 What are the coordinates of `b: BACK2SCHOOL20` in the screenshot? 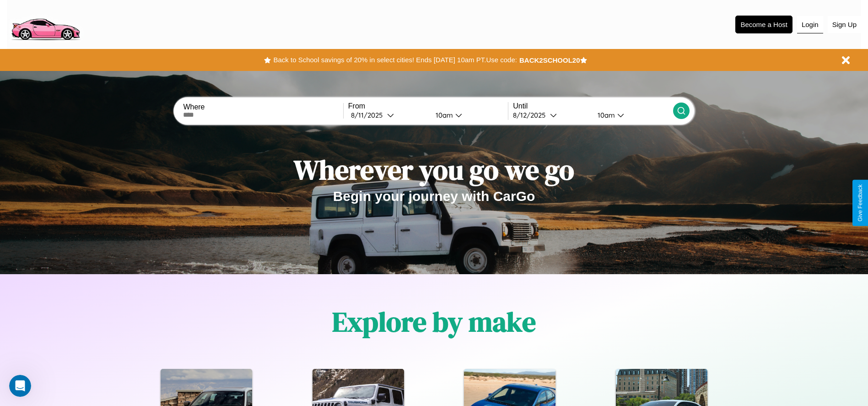 It's located at (549, 60).